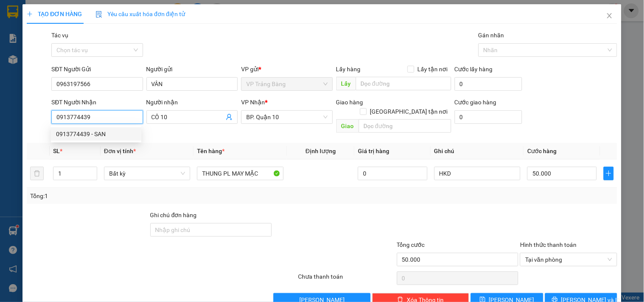 This screenshot has width=644, height=302. I want to click on input: Ghi chú đơn hàng, so click(211, 229).